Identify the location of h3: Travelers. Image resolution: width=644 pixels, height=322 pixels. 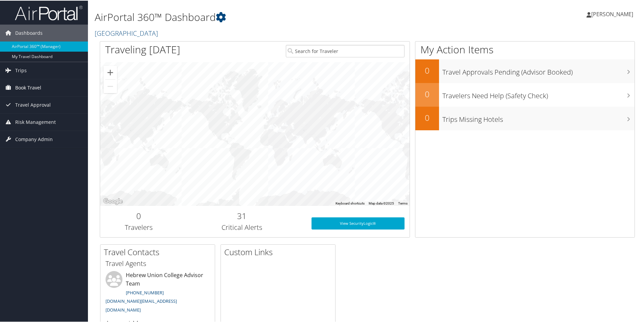
(139, 227).